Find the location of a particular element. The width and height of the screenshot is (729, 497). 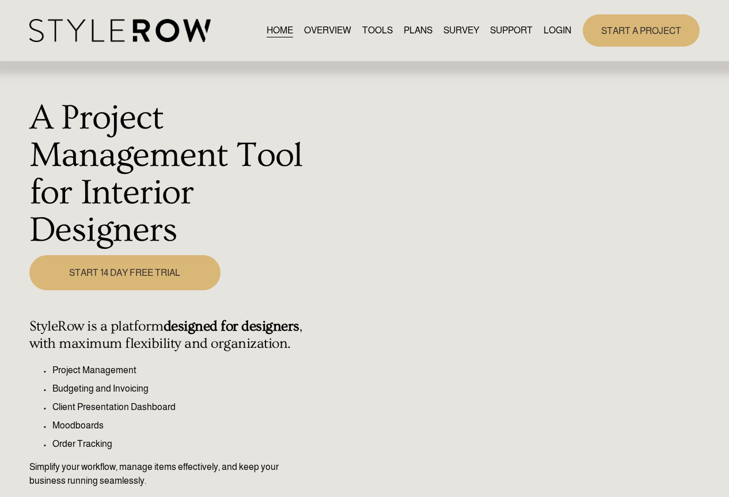

a: START A PROJECT is located at coordinates (641, 30).